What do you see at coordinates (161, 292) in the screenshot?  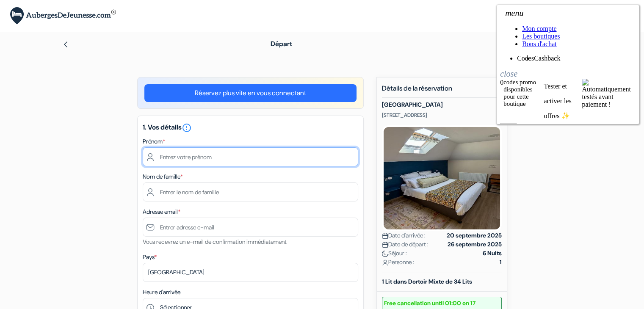 I see `label: Heure d'arrivée` at bounding box center [161, 292].